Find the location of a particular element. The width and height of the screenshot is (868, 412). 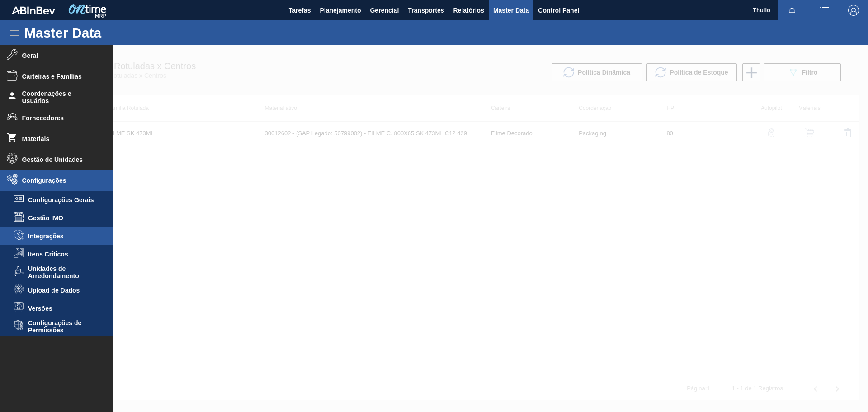

span: Planejamento is located at coordinates (340, 10).